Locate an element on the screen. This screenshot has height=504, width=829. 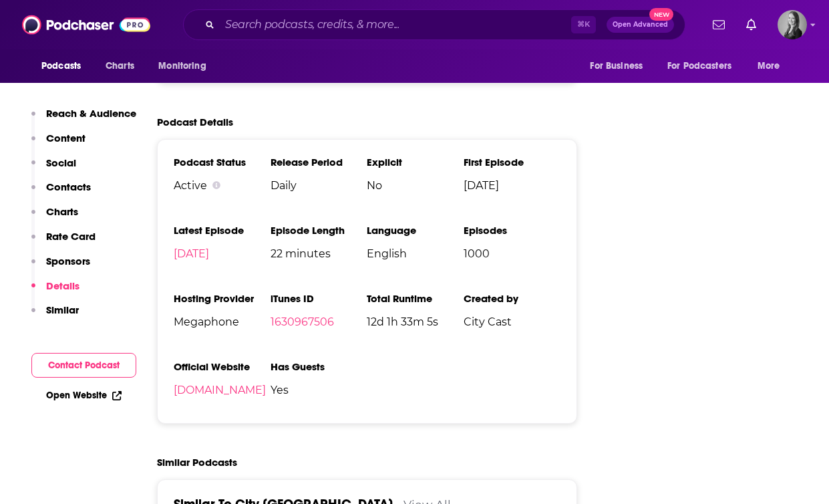
button: Content is located at coordinates (58, 144).